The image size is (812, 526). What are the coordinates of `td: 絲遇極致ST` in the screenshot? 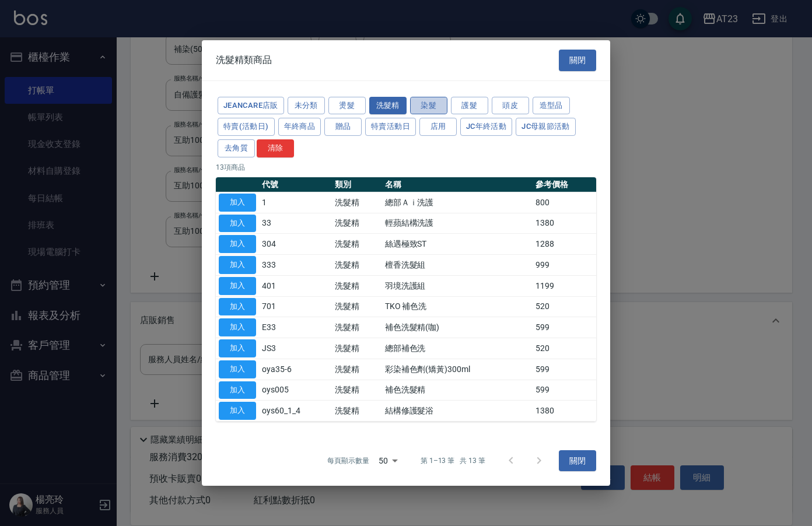 It's located at (457, 244).